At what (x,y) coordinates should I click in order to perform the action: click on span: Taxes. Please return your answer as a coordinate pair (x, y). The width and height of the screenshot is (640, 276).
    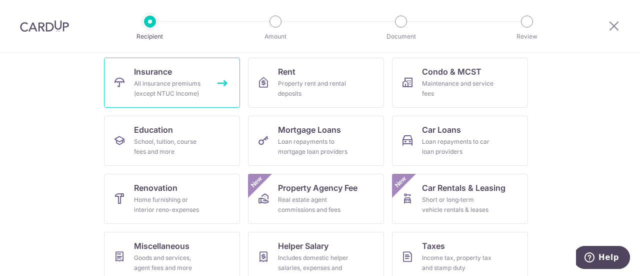
    Looking at the image, I should click on (434, 246).